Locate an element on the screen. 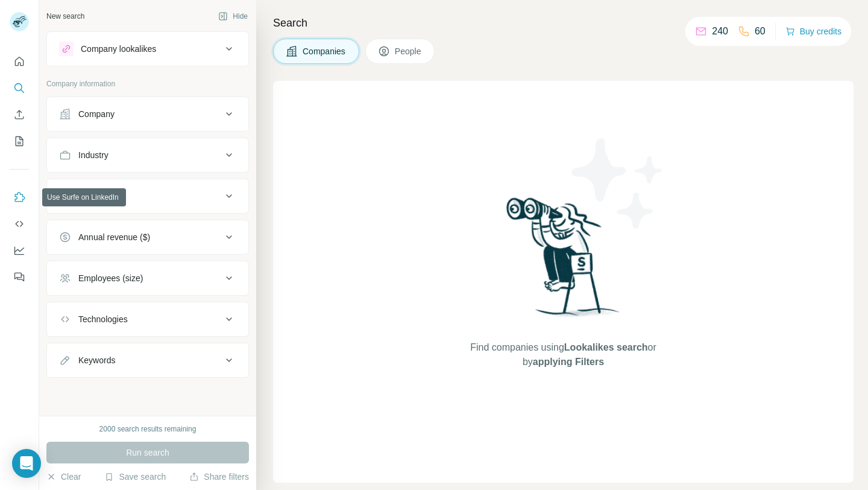 The height and width of the screenshot is (490, 868). button: Feedback is located at coordinates (19, 277).